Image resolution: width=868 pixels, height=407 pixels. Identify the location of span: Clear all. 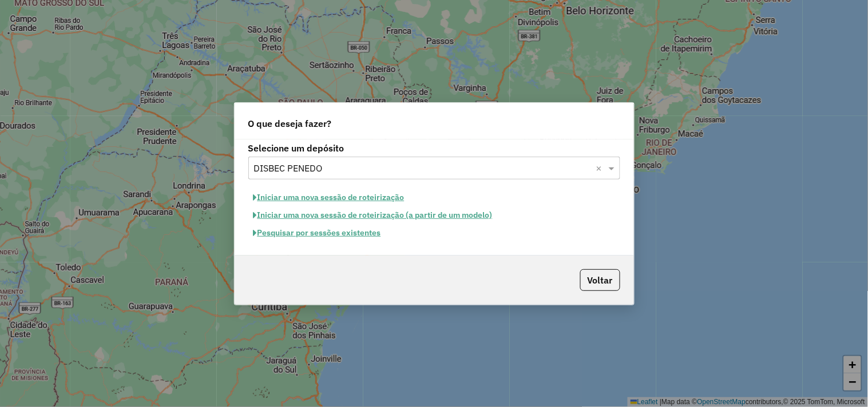
(600, 168).